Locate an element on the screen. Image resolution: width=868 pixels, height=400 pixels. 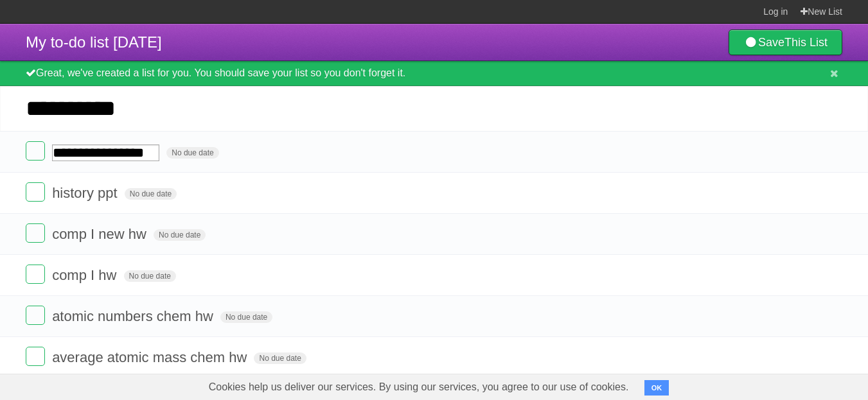
b: This List is located at coordinates (806, 42).